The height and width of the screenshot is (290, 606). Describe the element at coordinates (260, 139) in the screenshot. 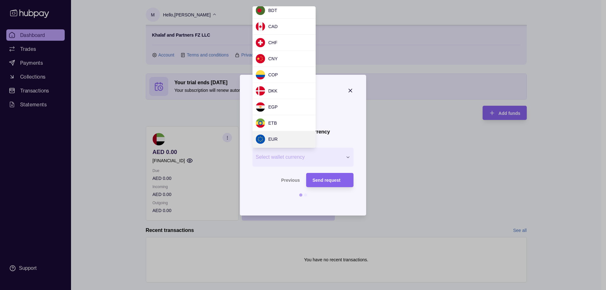

I see `img: eu` at that location.